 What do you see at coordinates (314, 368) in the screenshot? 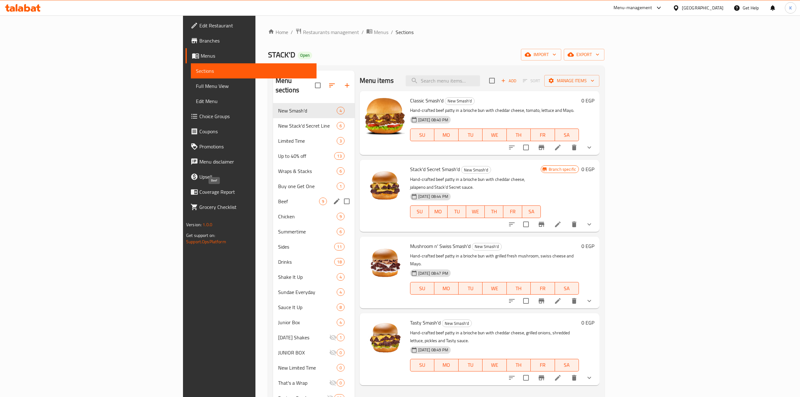
I see `div: New Limited Time0` at bounding box center [314, 368].